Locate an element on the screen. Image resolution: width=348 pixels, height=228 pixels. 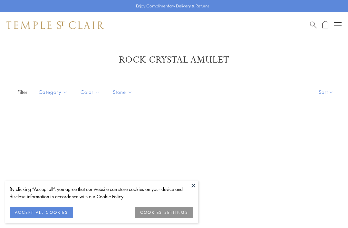
button: COOKIES SETTINGS is located at coordinates (164, 212).